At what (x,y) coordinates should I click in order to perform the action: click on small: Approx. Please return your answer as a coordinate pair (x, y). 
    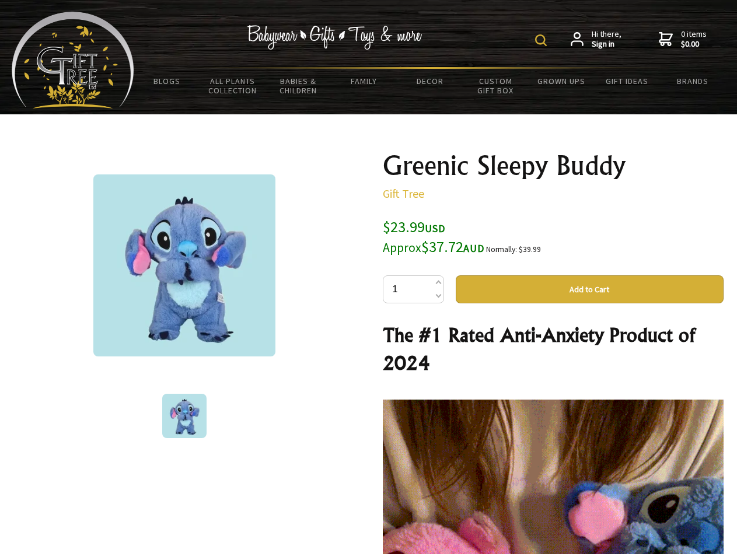
    Looking at the image, I should click on (402, 247).